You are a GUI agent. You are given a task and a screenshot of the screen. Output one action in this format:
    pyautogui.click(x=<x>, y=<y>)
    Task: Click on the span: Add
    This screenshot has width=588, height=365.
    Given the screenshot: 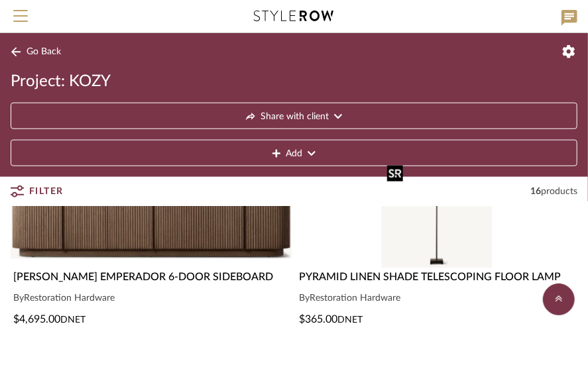 What is the action you would take?
    pyautogui.click(x=294, y=154)
    